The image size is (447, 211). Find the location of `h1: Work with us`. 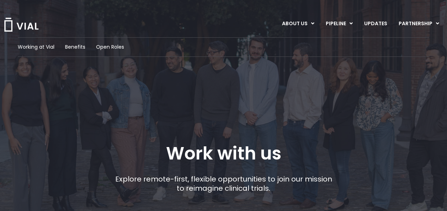

h1: Work with us is located at coordinates (223, 153).